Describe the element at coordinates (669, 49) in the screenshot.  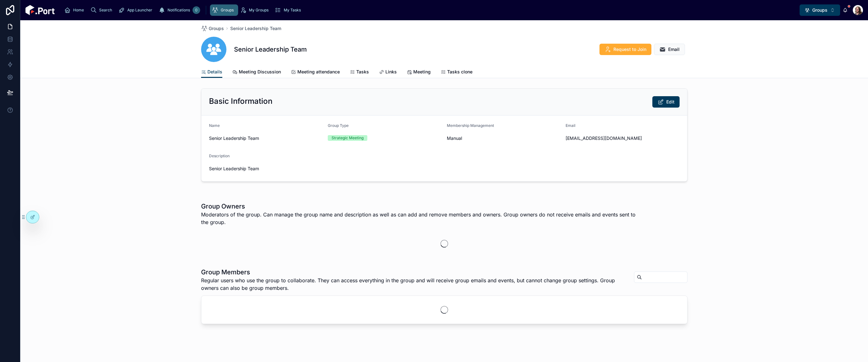
I see `button: Email` at that location.